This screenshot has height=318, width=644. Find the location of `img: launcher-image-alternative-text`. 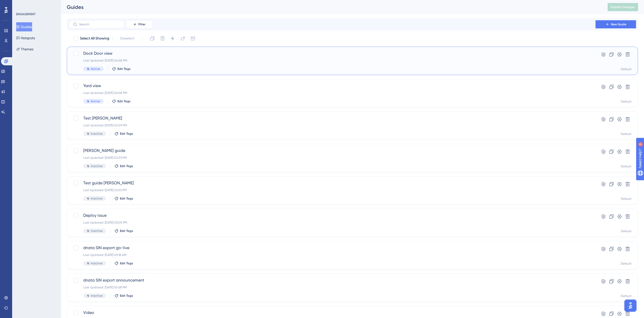

img: launcher-image-alternative-text is located at coordinates (7, 7).